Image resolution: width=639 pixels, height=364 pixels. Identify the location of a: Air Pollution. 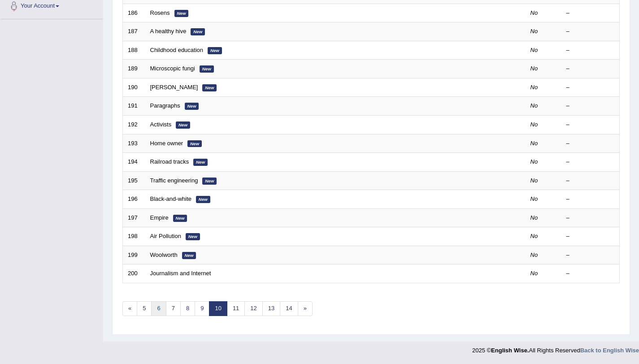
(166, 236).